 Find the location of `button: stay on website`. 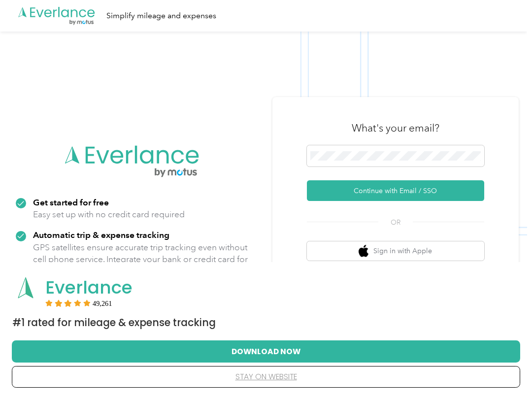

button: stay on website is located at coordinates (266, 377).